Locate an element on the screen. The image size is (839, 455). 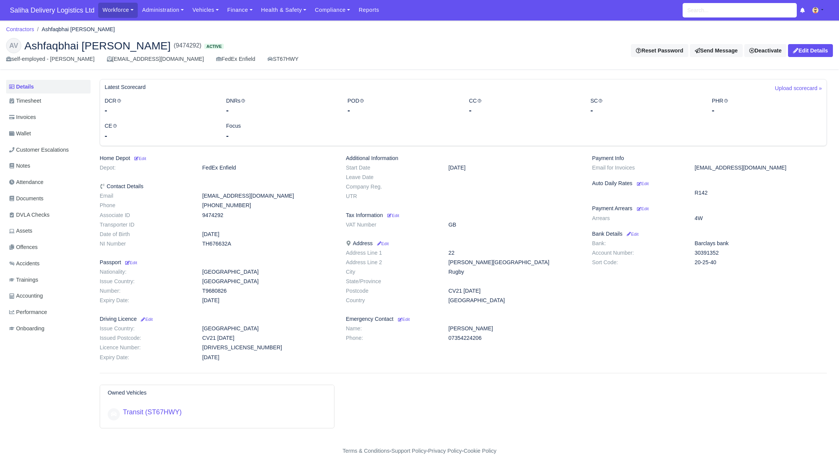
dt: Phone: is located at coordinates (391, 338).